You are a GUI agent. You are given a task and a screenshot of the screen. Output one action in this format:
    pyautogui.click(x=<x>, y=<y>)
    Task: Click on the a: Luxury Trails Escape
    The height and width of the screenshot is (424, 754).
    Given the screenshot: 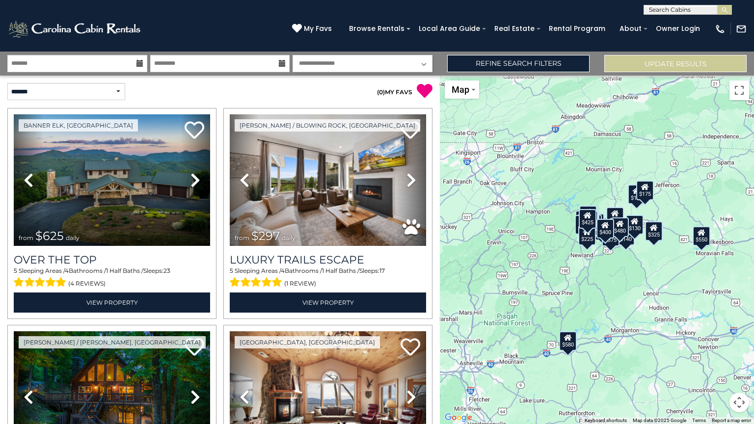 What is the action you would take?
    pyautogui.click(x=328, y=260)
    